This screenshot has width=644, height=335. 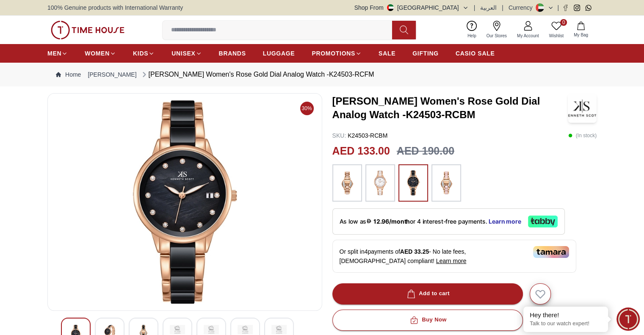 What do you see at coordinates (279, 53) in the screenshot?
I see `a: LUGGAGE` at bounding box center [279, 53].